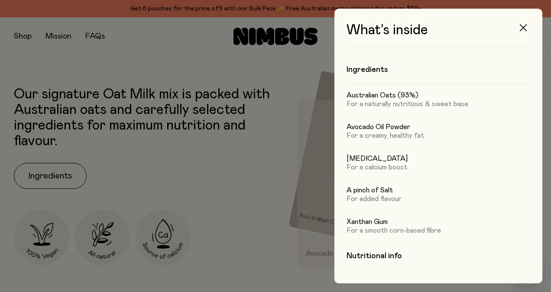 This screenshot has width=551, height=292. I want to click on p: For a naturally nutritious & sweet base, so click(439, 104).